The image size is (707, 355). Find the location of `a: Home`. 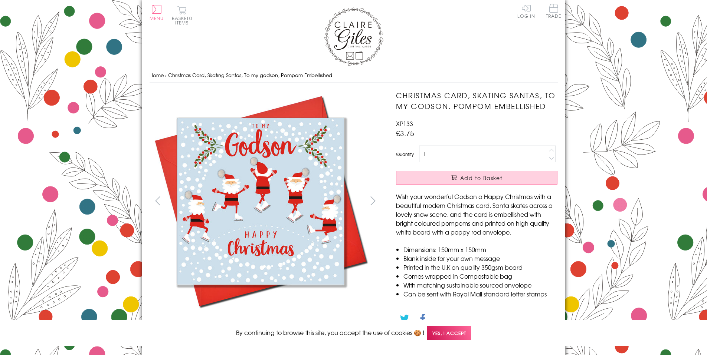

a: Home is located at coordinates (157, 75).